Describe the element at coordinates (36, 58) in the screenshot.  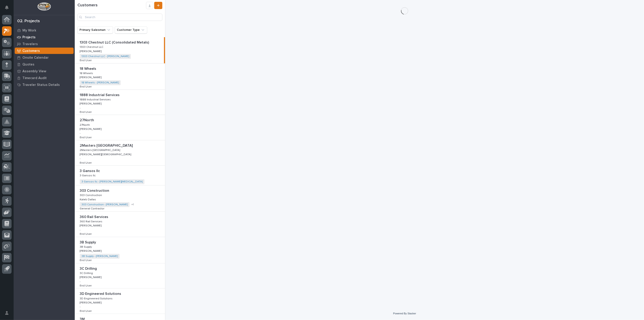
I see `p: Onsite Calendar` at that location.